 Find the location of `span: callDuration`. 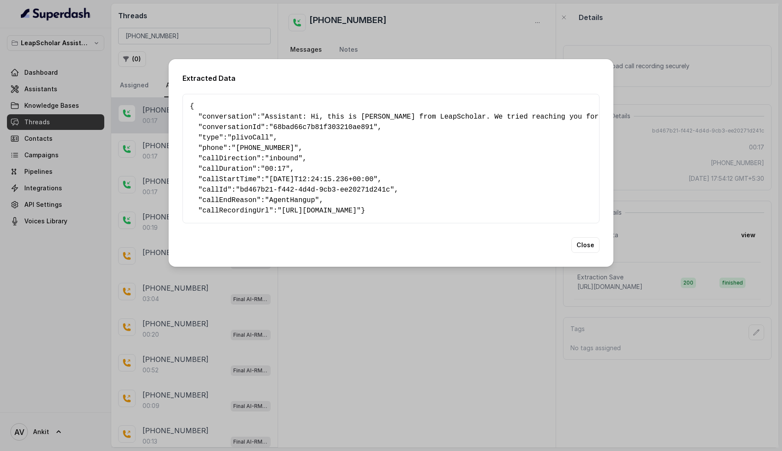

span: callDuration is located at coordinates (227, 169).